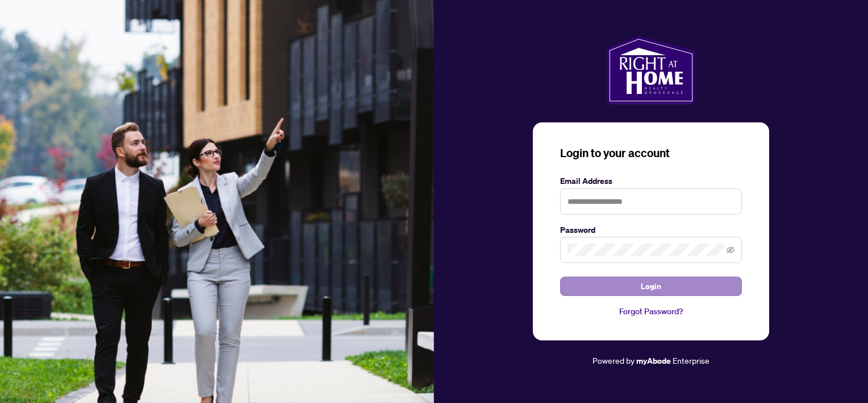 The width and height of the screenshot is (868, 403). Describe the element at coordinates (613, 360) in the screenshot. I see `span: Powered by` at that location.